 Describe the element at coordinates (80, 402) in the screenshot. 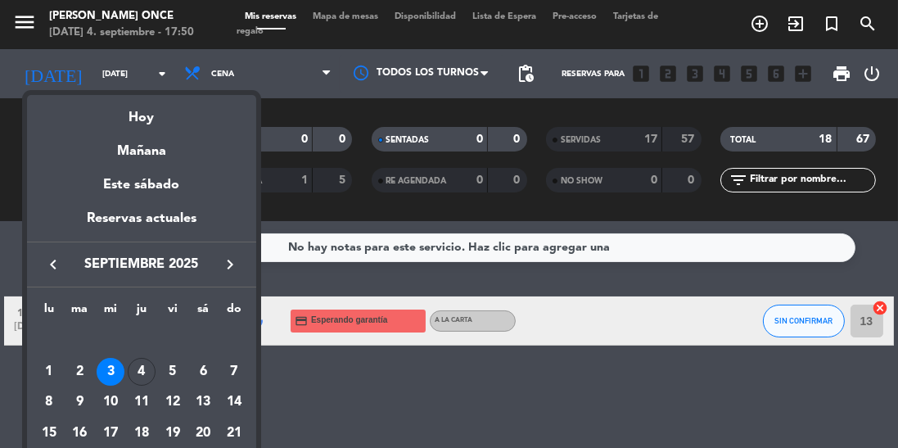

I see `td: 9 de septiembre de 2025` at that location.